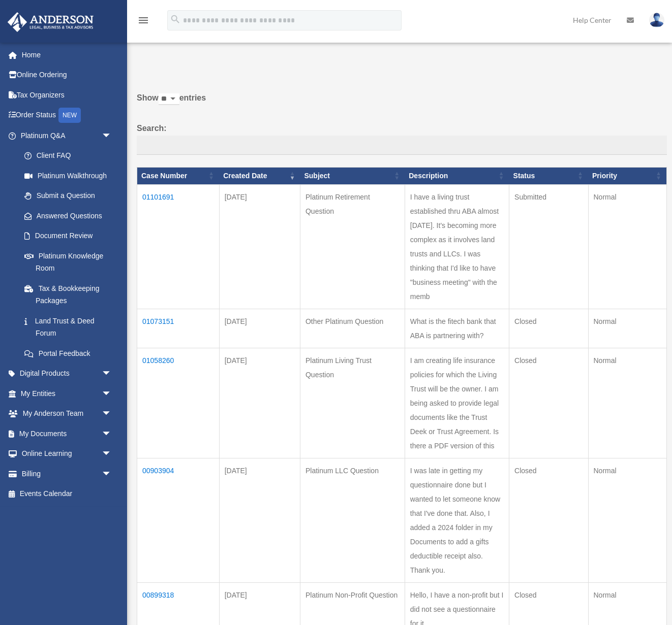 The height and width of the screenshot is (625, 672). I want to click on th: Created Date: activate to sort column ascending, so click(259, 175).